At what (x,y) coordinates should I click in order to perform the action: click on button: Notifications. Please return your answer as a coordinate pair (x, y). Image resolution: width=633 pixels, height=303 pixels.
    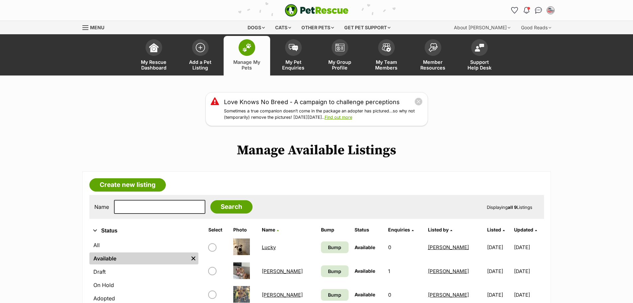
    Looking at the image, I should click on (527, 10).